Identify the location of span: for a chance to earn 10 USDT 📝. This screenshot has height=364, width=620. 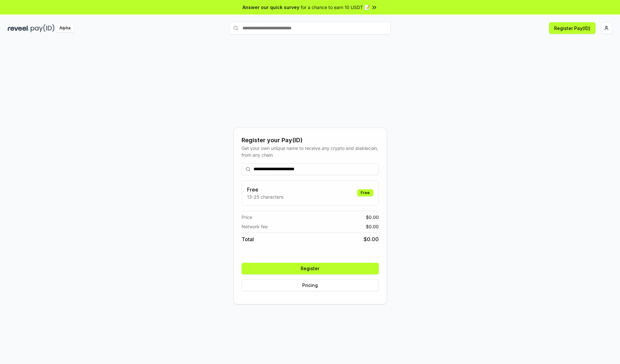
(335, 7).